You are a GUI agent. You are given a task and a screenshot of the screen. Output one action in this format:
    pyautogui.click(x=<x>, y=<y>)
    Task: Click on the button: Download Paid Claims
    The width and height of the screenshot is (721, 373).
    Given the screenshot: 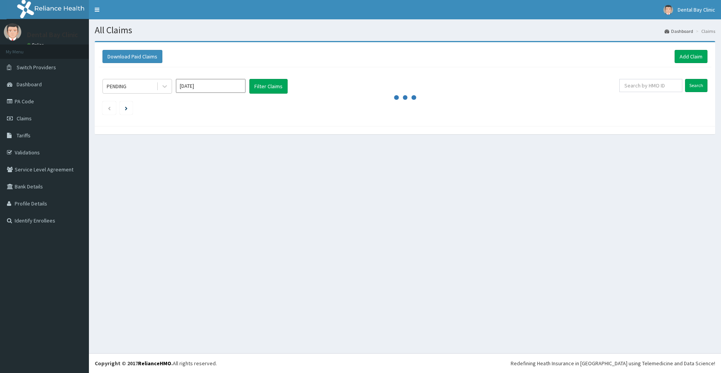 What is the action you would take?
    pyautogui.click(x=132, y=56)
    